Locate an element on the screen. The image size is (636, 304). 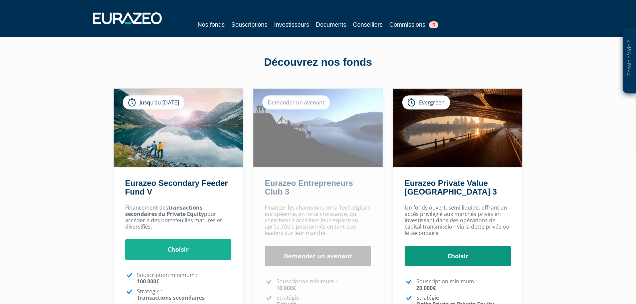
a: Investisseurs is located at coordinates (292, 25).